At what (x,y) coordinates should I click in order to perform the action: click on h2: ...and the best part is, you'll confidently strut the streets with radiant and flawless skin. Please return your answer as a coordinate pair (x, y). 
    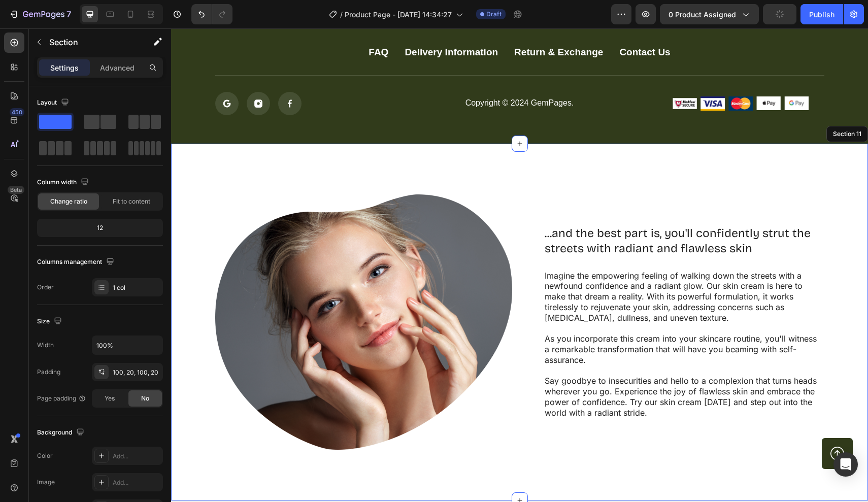
    Looking at the image, I should click on (513, 213).